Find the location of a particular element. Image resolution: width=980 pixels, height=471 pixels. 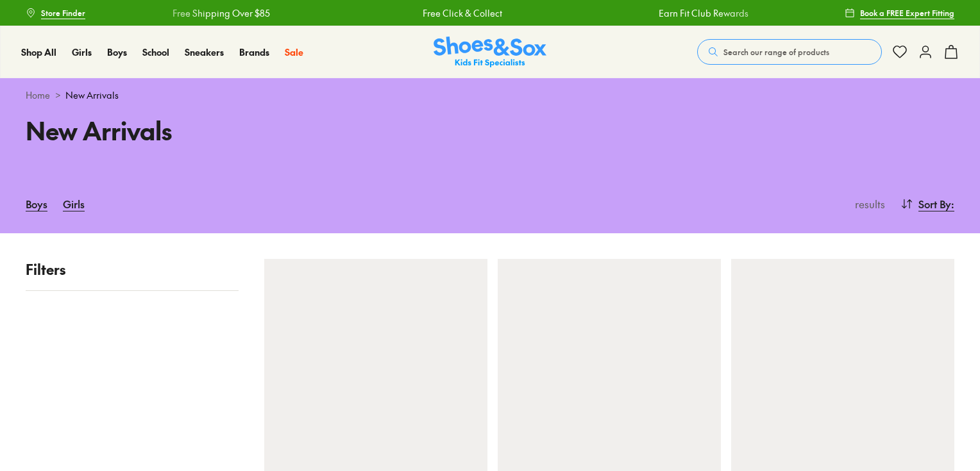

span: Sale is located at coordinates (294, 52).